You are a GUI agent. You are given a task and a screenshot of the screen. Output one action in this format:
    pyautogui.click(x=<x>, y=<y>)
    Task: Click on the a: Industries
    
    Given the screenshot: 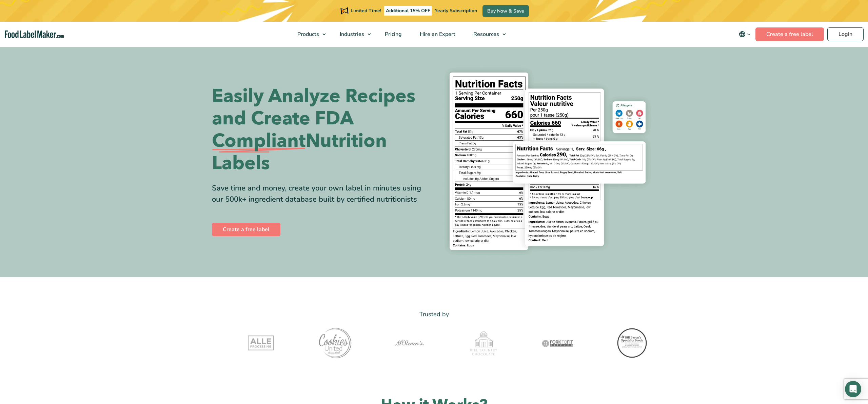 What is the action you would take?
    pyautogui.click(x=353, y=34)
    